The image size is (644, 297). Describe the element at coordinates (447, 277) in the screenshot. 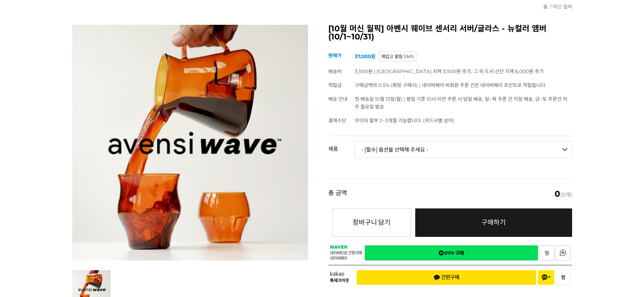

I see `button: 간편구매` at that location.